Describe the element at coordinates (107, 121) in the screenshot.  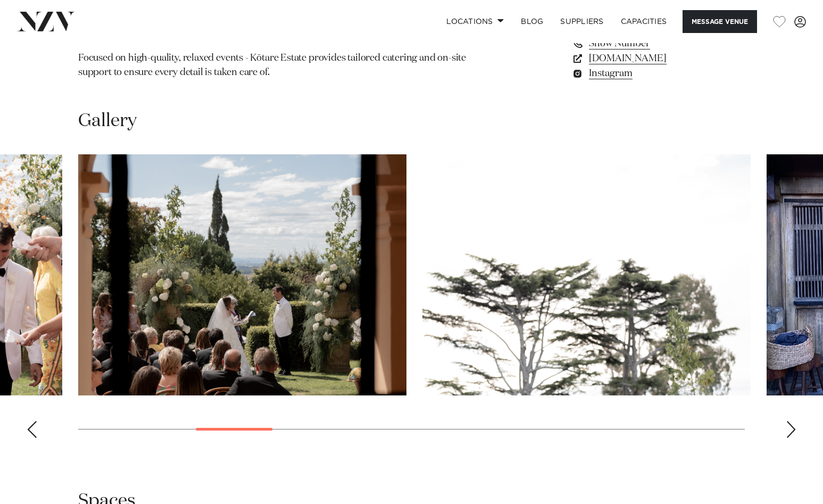
I see `h2: Gallery` at that location.